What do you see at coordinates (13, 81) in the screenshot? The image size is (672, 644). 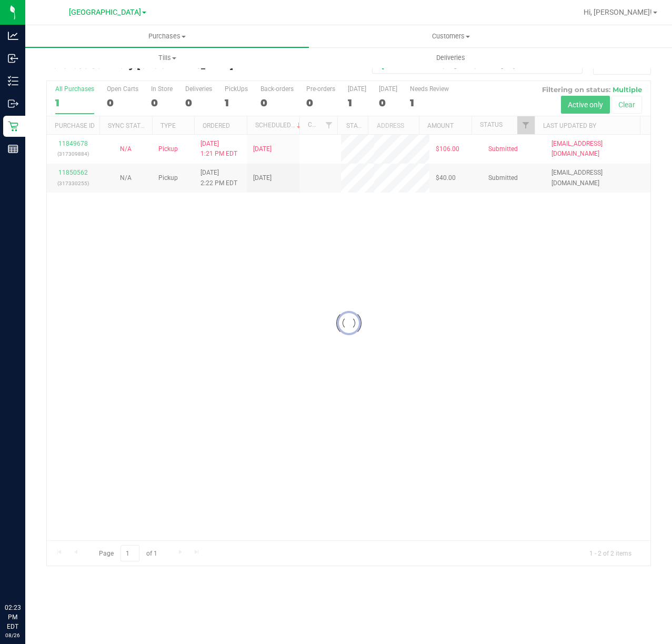 I see `inline-svg: Inventory` at bounding box center [13, 81].